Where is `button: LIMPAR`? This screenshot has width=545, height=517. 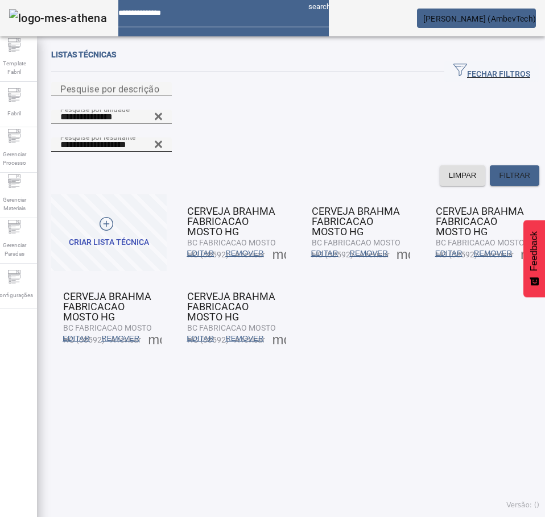 button: LIMPAR is located at coordinates (462, 176).